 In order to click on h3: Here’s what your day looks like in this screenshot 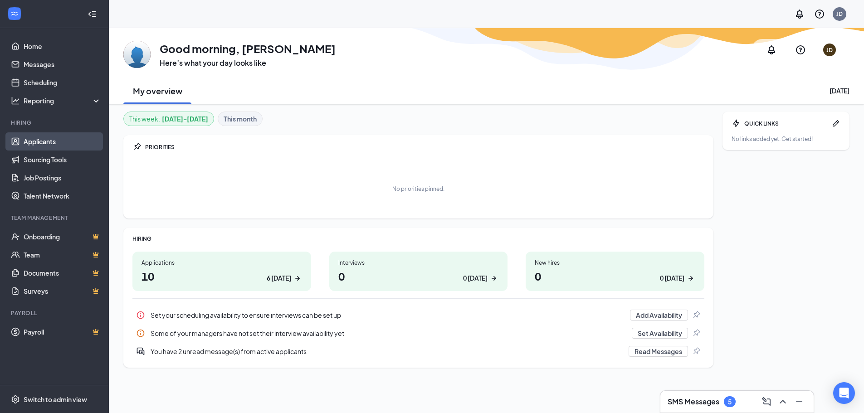, I will do `click(248, 63)`.